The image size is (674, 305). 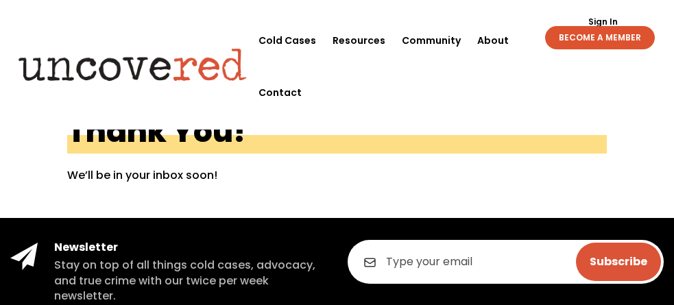 What do you see at coordinates (287, 40) in the screenshot?
I see `a: Cold Cases` at bounding box center [287, 40].